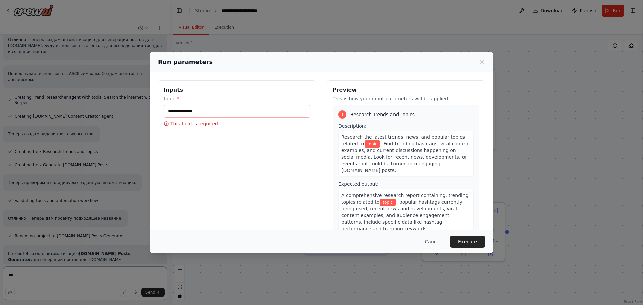 This screenshot has width=643, height=305. What do you see at coordinates (467, 242) in the screenshot?
I see `button: Execute` at bounding box center [467, 242].